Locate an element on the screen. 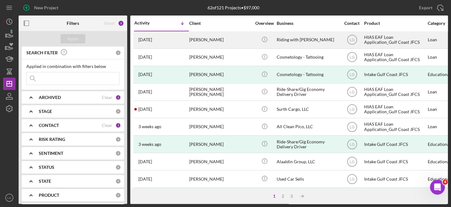  div: Alaaldin Group, LLC is located at coordinates (308, 161).